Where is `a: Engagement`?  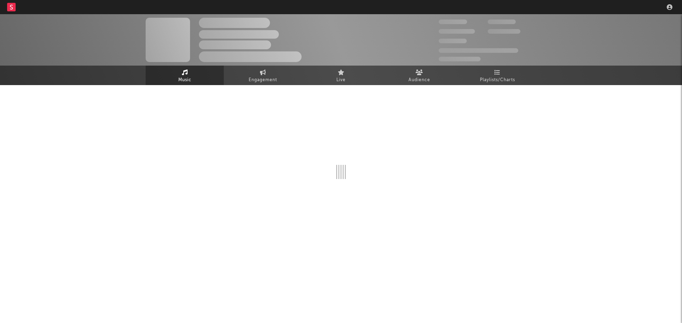
a: Engagement is located at coordinates (263, 75).